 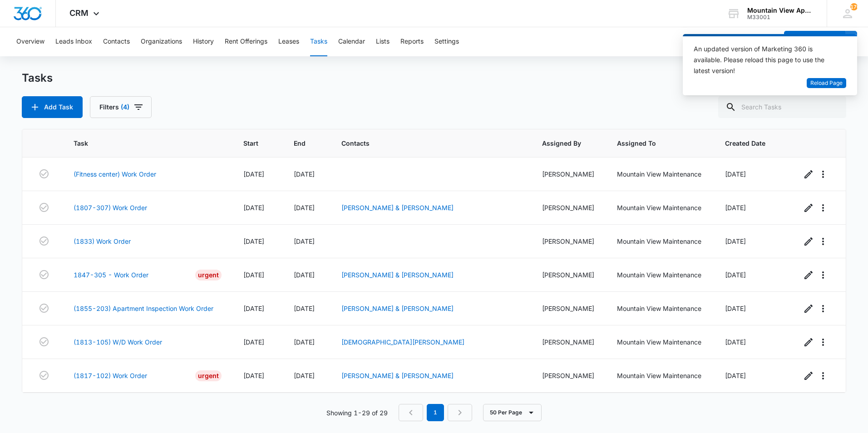 What do you see at coordinates (289, 42) in the screenshot?
I see `button: Leases` at bounding box center [289, 42].